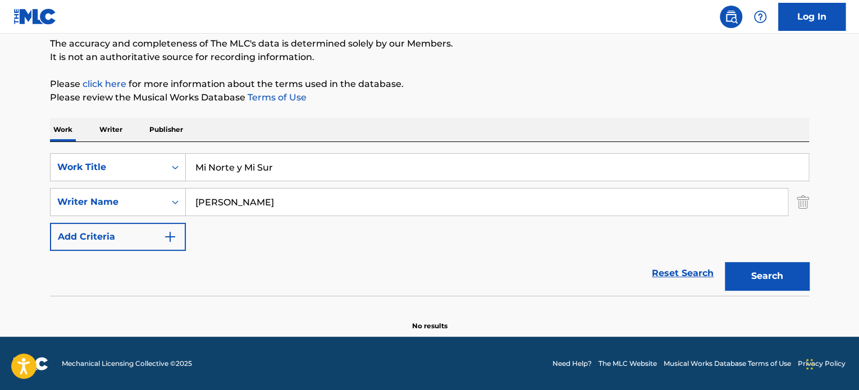 The image size is (859, 390). What do you see at coordinates (429, 84) in the screenshot?
I see `p: Please for more information about the terms used in the database.` at bounding box center [429, 84].